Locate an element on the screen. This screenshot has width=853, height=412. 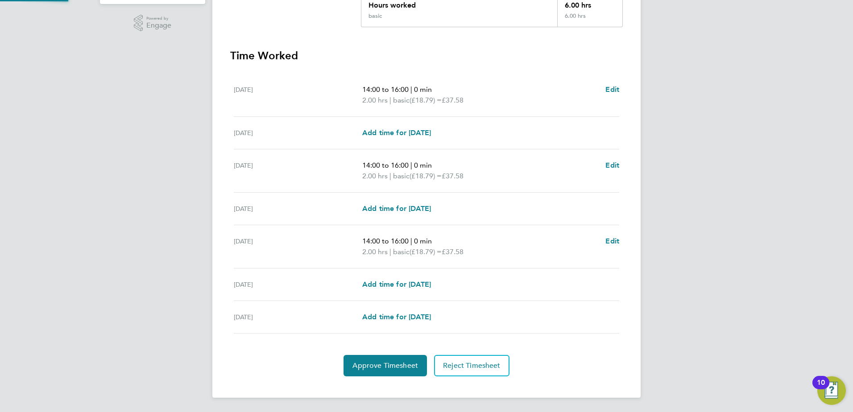
div: basic is located at coordinates (375, 16).